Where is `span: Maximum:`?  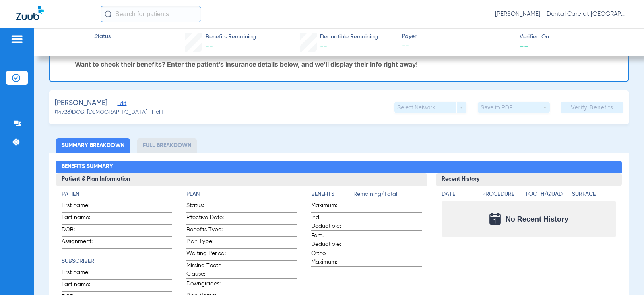 span: Maximum: is located at coordinates (331, 206).